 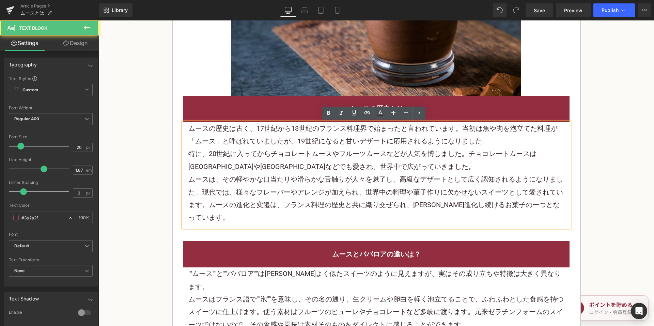 What do you see at coordinates (305, 10) in the screenshot?
I see `a: Laptop` at bounding box center [305, 10].